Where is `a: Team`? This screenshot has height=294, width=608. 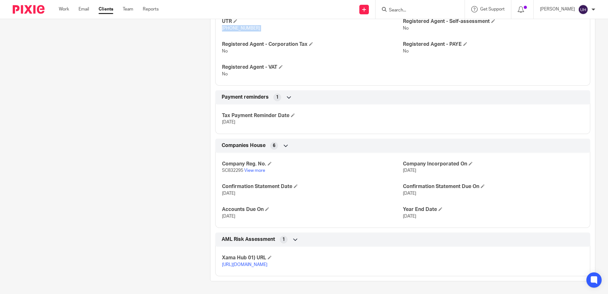 a: Team is located at coordinates (128, 9).